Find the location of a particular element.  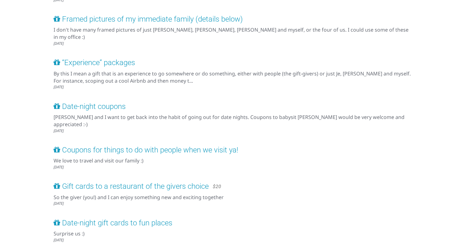

a: Gift cards to a restaurant of the givers choice $20 is located at coordinates (232, 187).